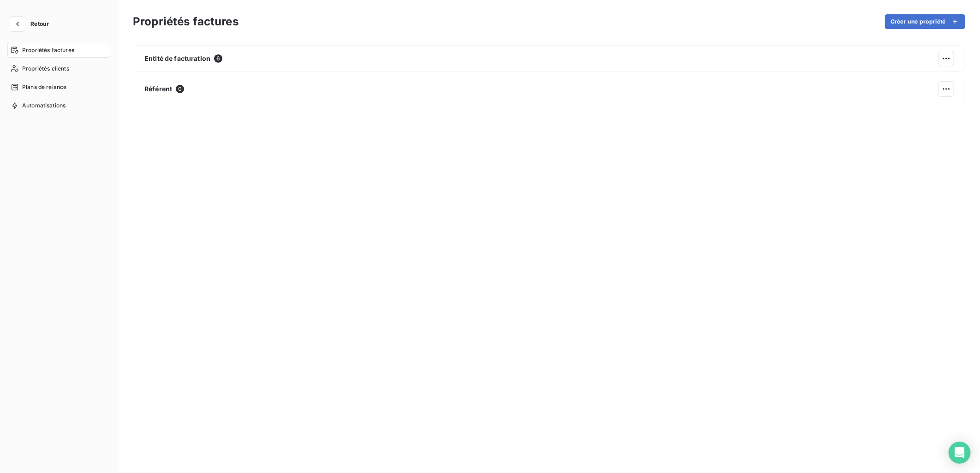 This screenshot has width=980, height=473. I want to click on button: Retour, so click(32, 24).